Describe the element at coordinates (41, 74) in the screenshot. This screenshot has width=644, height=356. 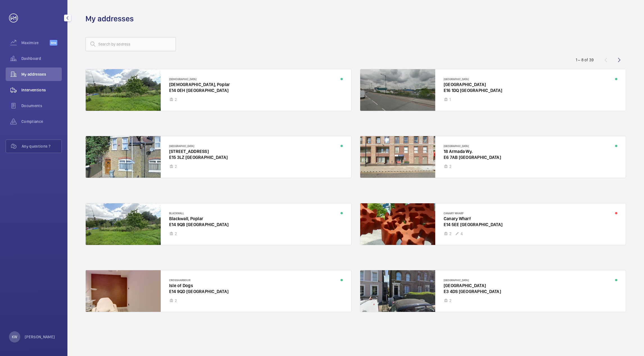
I see `span: My addresses` at that location.